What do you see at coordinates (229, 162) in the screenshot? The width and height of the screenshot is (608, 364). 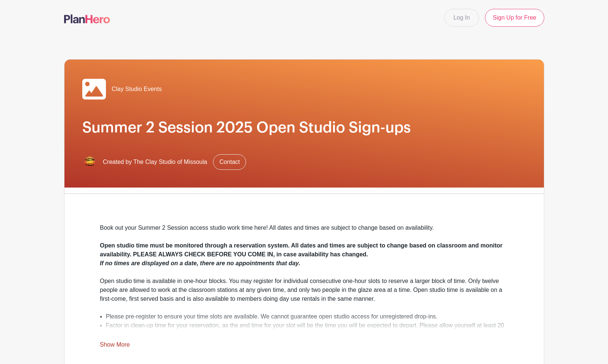 I see `a: Contact` at bounding box center [229, 162].